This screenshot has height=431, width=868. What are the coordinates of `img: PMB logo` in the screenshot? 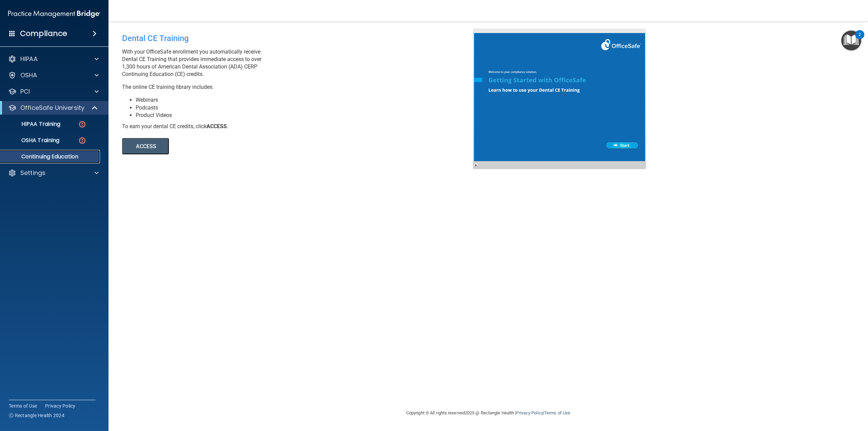 It's located at (54, 14).